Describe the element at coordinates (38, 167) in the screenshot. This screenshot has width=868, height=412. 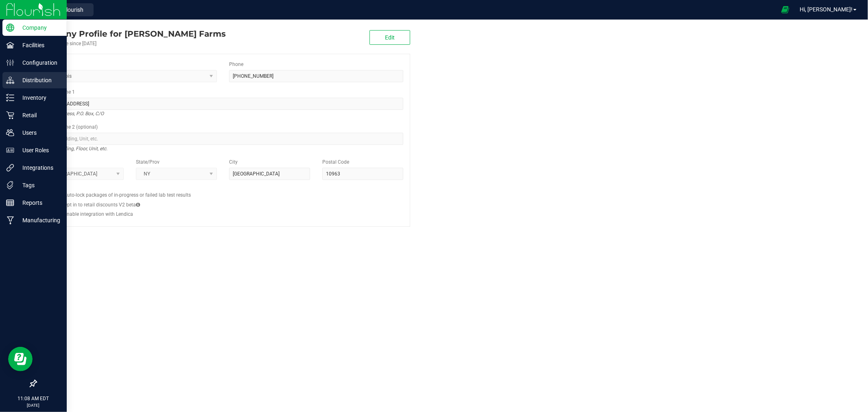
I see `p: Integrations` at that location.